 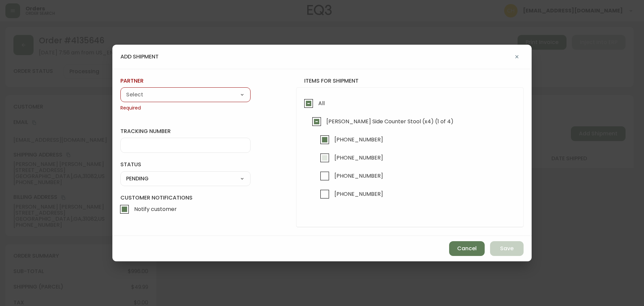 I want to click on h4: items for shipment, so click(x=410, y=81).